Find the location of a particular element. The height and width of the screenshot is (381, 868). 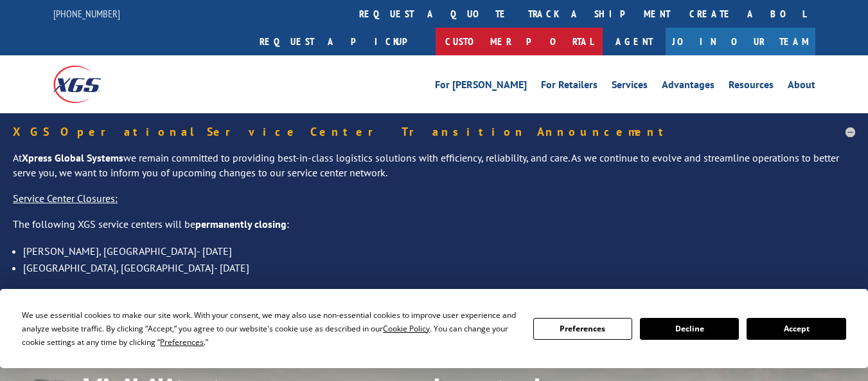

a: Agent is located at coordinates (635, 42).